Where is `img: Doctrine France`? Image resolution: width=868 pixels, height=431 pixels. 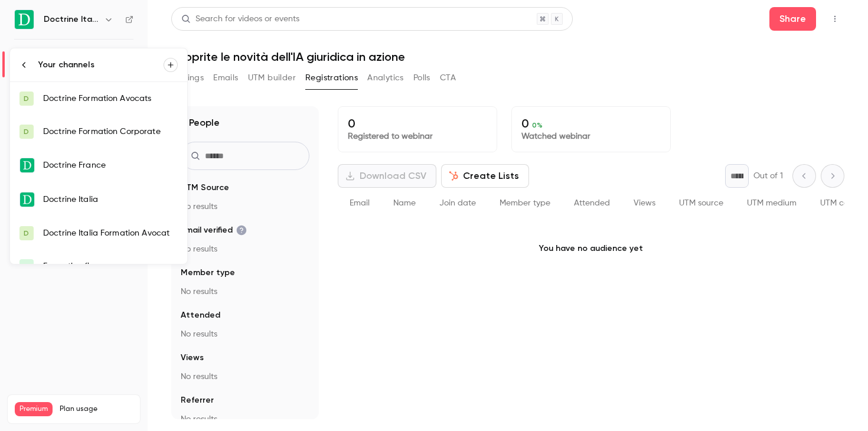 img: Doctrine France is located at coordinates (27, 165).